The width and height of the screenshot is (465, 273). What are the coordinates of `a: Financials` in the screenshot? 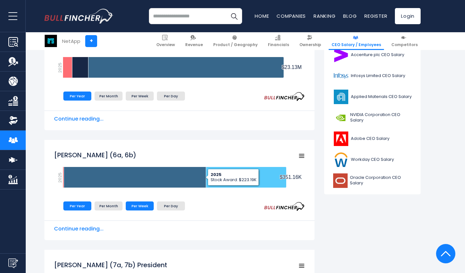 It's located at (279, 41).